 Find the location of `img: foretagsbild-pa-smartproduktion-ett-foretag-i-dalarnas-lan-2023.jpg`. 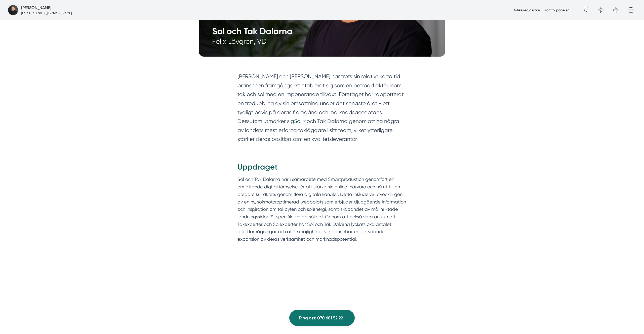

img: foretagsbild-pa-smartproduktion-ett-foretag-i-dalarnas-lan-2023.jpg is located at coordinates (13, 10).